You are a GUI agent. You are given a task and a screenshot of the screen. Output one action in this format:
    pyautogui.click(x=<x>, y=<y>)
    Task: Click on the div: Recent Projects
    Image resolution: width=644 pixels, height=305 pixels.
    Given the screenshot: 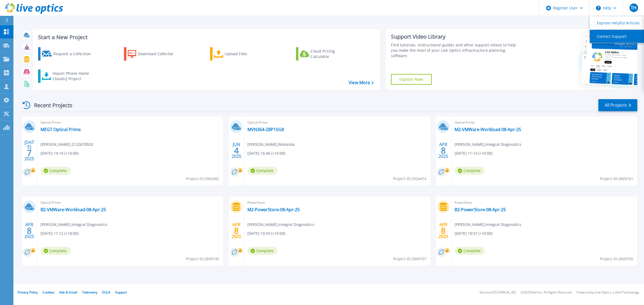 What is the action you would take?
    pyautogui.click(x=50, y=105)
    